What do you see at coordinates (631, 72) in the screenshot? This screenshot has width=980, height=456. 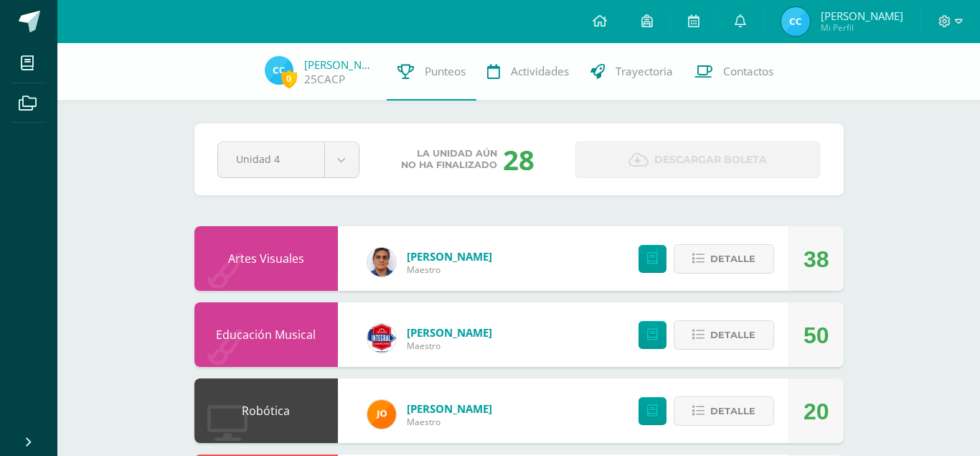 I see `a: Trayectoria` at bounding box center [631, 72].